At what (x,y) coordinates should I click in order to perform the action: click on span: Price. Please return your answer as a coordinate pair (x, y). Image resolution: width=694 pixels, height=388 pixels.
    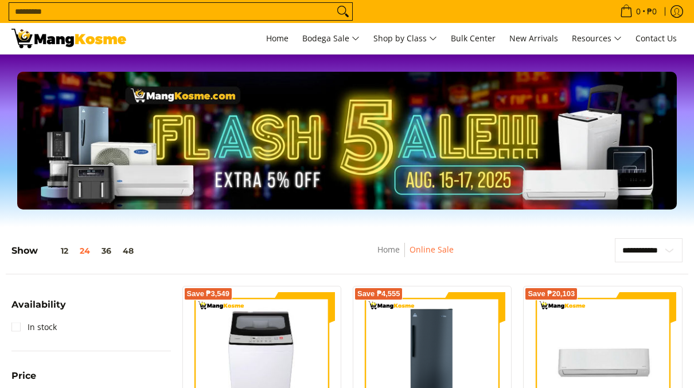
    Looking at the image, I should click on (24, 376).